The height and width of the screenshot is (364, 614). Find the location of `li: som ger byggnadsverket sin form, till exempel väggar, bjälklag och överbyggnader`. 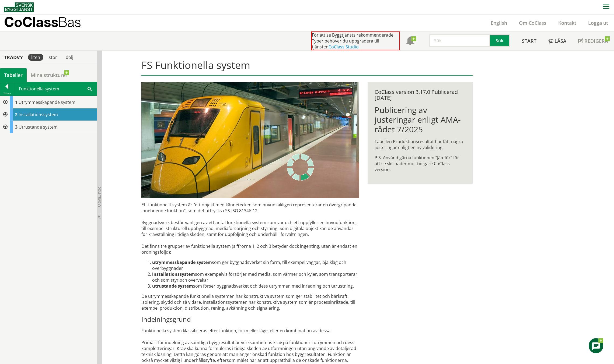

li: som ger byggnadsverket sin form, till exempel väggar, bjälklag och överbyggnader is located at coordinates (256, 265).